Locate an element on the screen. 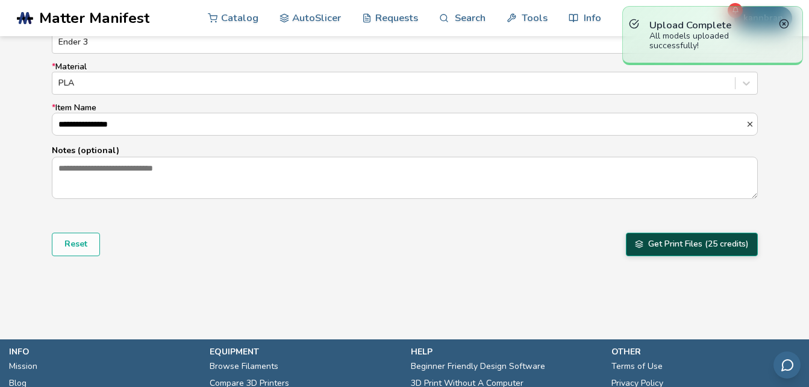 This screenshot has width=809, height=387. label: Printer is located at coordinates (405, 37).